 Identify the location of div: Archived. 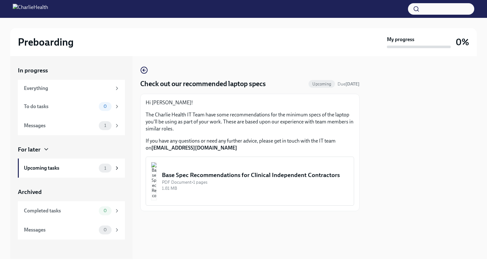
(71, 192).